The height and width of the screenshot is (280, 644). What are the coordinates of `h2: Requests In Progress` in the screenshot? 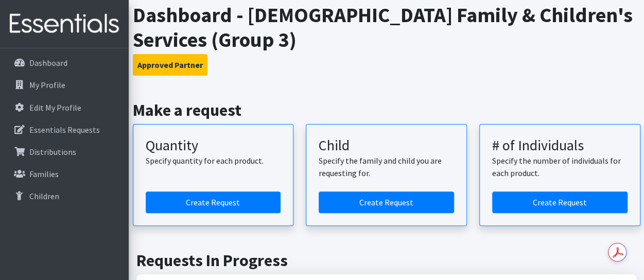 It's located at (386, 261).